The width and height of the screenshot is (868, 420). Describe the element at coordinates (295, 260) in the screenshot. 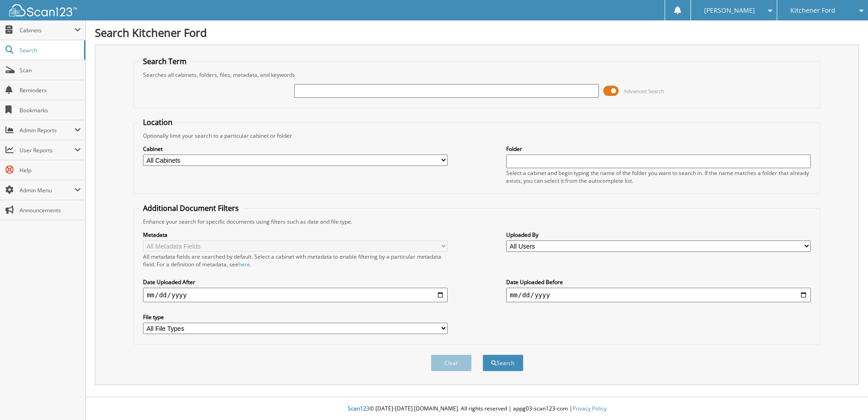

I see `div: All metadata fields are searched by default. Select a cabinet with metadata to enable filtering b...` at that location.